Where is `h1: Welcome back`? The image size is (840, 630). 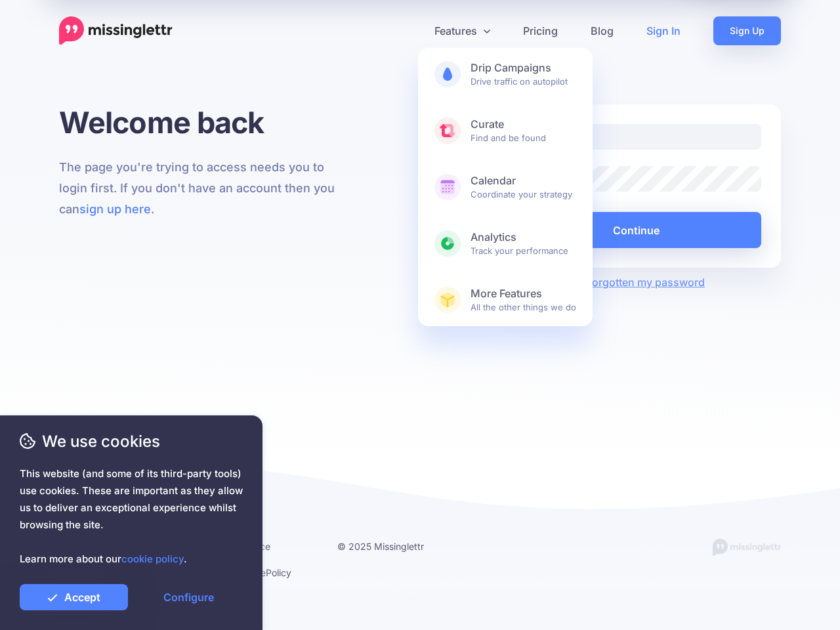 h1: Welcome back is located at coordinates (204, 122).